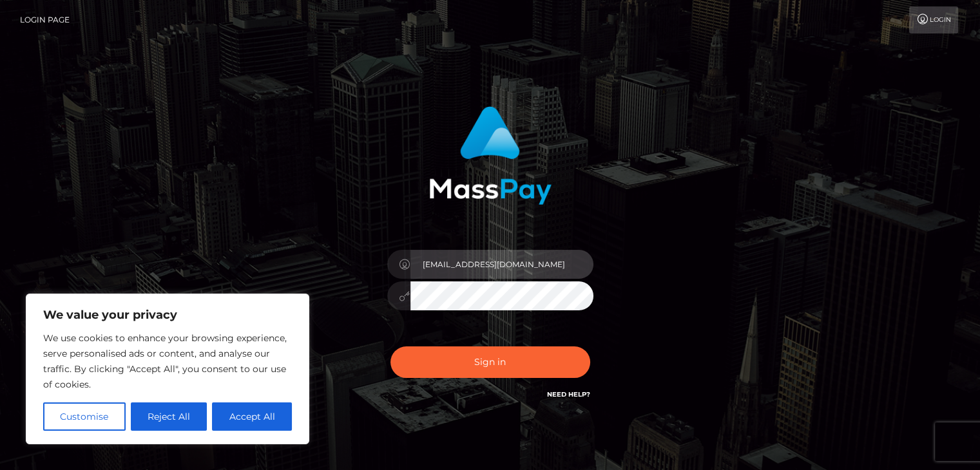 This screenshot has height=470, width=980. What do you see at coordinates (168, 369) in the screenshot?
I see `div: We value your privacy` at bounding box center [168, 369].